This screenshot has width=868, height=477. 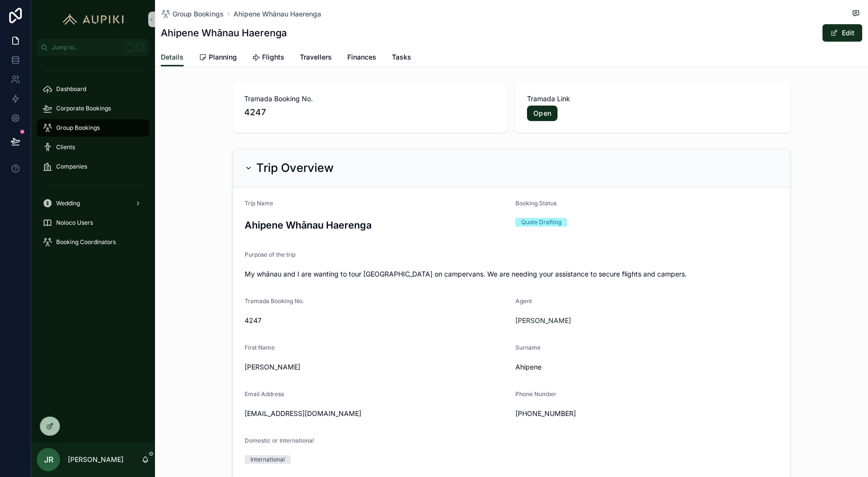 What do you see at coordinates (277, 14) in the screenshot?
I see `span: Ahipene Whānau Haerenga` at bounding box center [277, 14].